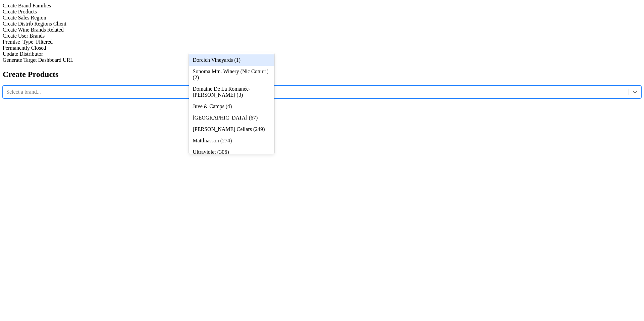  What do you see at coordinates (232, 141) in the screenshot?
I see `div: Matthiasson (274)` at bounding box center [232, 141].